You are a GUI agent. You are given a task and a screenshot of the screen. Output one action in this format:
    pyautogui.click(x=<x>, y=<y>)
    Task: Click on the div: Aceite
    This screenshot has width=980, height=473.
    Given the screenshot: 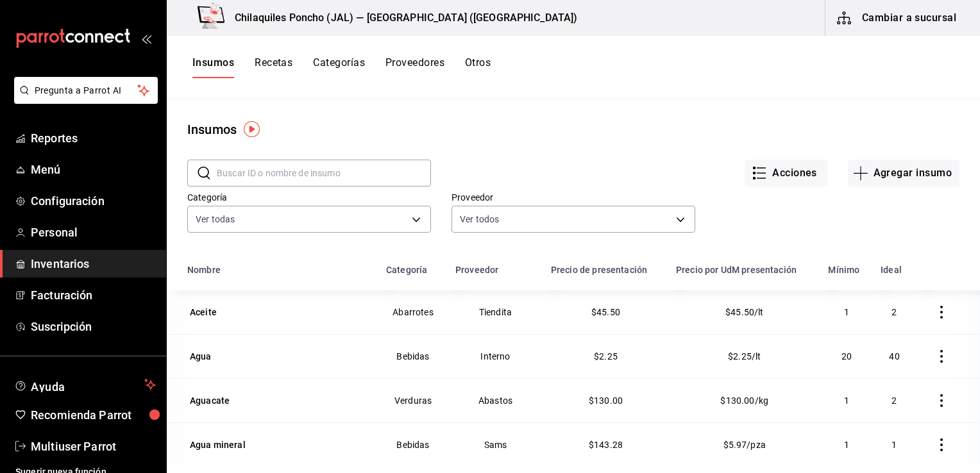 What is the action you would take?
    pyautogui.click(x=204, y=312)
    